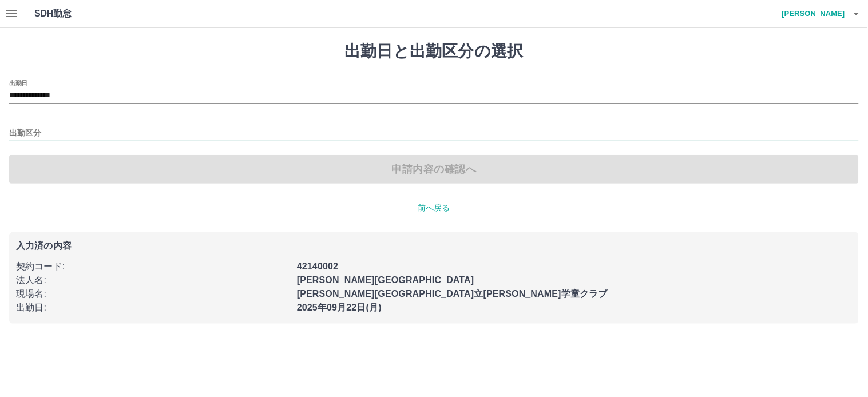 This screenshot has height=397, width=868. What do you see at coordinates (153, 294) in the screenshot?
I see `p: 現場名 :` at bounding box center [153, 294].